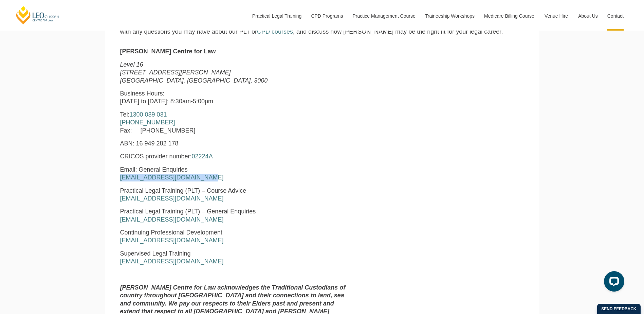  I want to click on p: CRICOS provider number:, so click(236, 156).